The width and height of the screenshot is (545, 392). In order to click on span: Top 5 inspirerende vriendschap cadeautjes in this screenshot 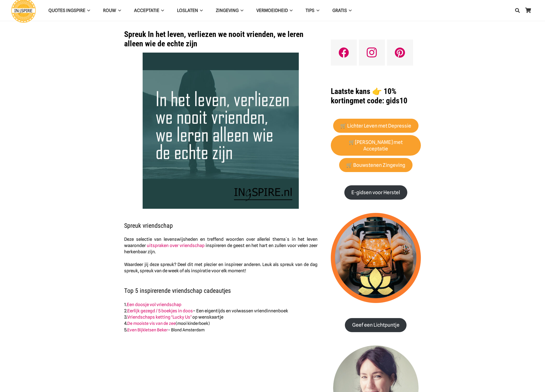, I will do `click(178, 291)`.